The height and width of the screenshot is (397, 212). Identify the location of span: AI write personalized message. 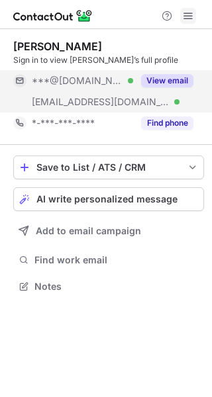
(106, 199).